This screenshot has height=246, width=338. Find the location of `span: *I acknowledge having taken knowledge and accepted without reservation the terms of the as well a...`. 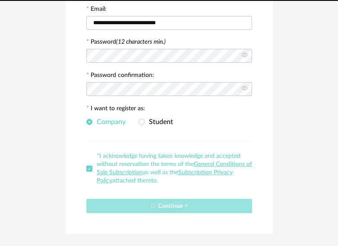

span: *I acknowledge having taken knowledge and accepted without reservation the terms of the as well a... is located at coordinates (174, 168).